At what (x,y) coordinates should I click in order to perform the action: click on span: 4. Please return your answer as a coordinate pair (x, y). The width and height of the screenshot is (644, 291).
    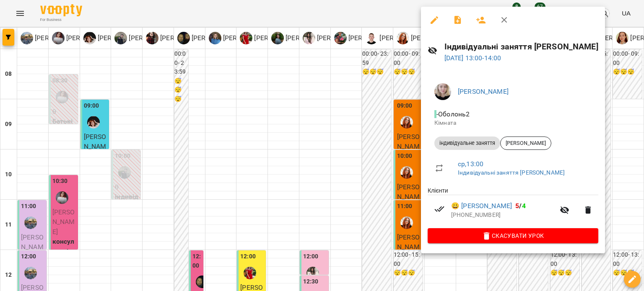
    Looking at the image, I should click on (524, 206).